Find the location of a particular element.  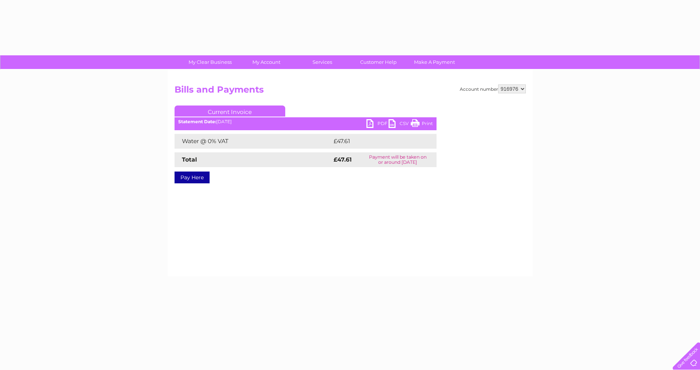

strong: Total is located at coordinates (189, 159).